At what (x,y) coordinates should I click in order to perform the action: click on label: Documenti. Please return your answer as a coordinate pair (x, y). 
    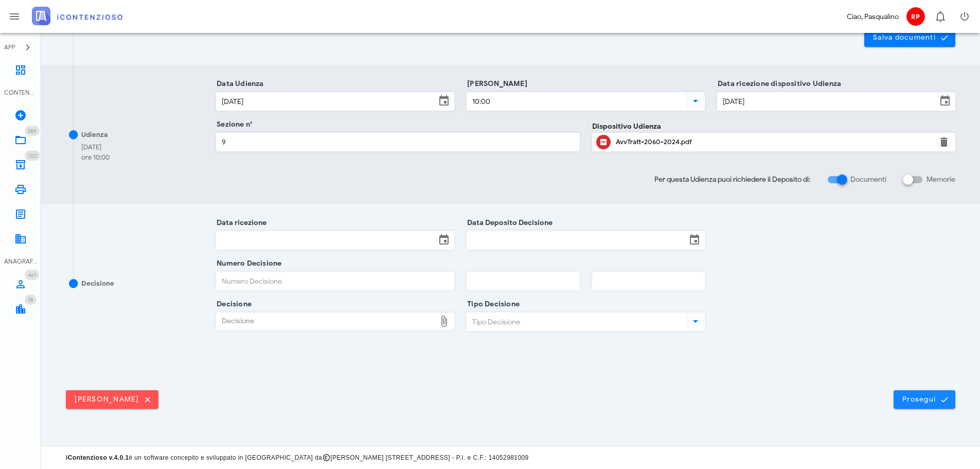
    Looking at the image, I should click on (869, 179).